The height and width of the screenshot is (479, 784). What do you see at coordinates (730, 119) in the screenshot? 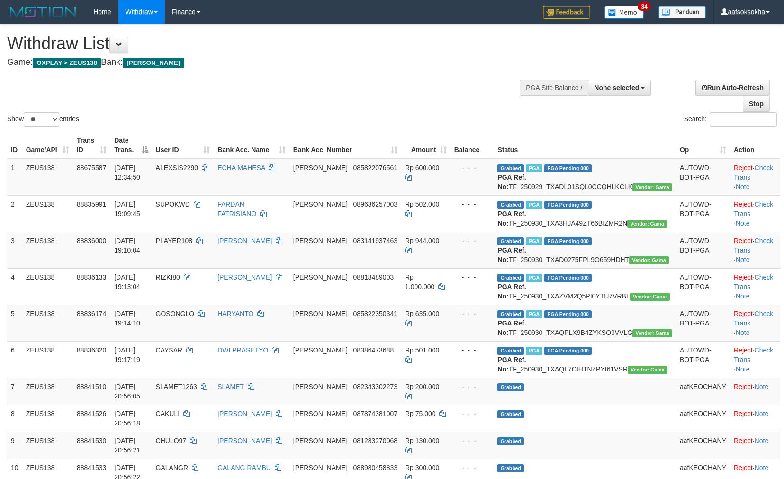
I see `label: Search:` at bounding box center [730, 119].